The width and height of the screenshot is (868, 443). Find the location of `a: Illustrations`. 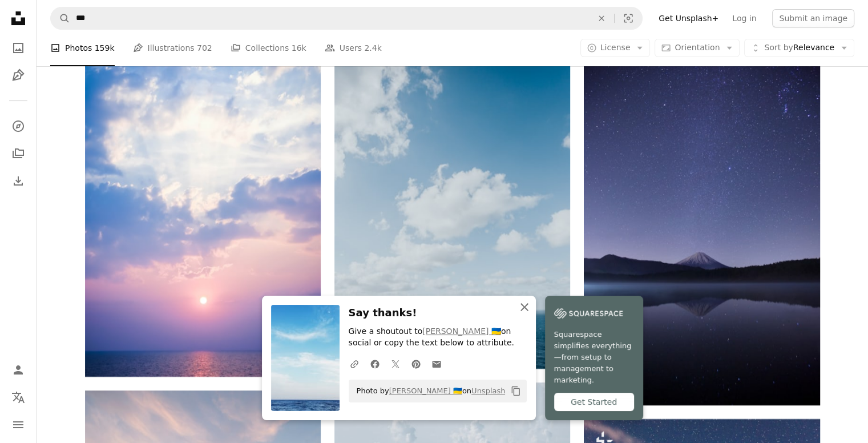

a: Illustrations is located at coordinates (18, 75).